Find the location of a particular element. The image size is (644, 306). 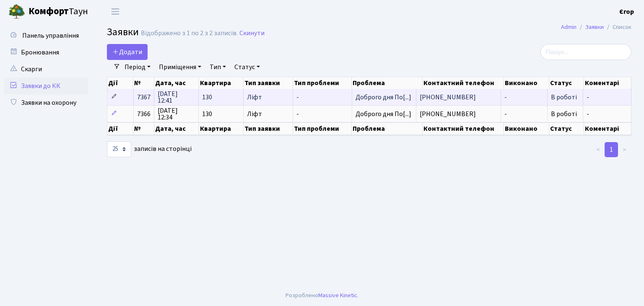

a: Період is located at coordinates (138, 67).